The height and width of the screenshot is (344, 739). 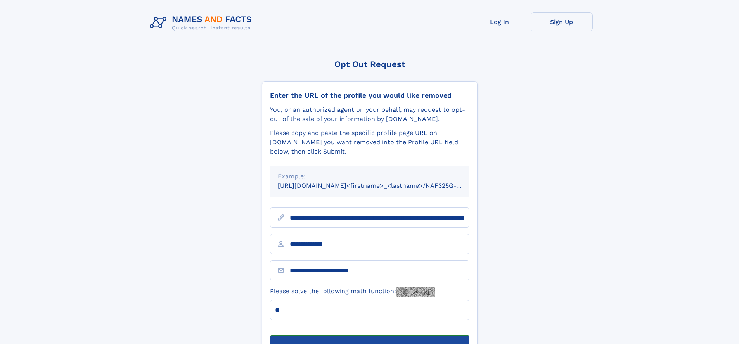 I want to click on div: You, or an authorized agent on your behalf, may request to opt-out of the sale of your informatio..., so click(x=369, y=114).